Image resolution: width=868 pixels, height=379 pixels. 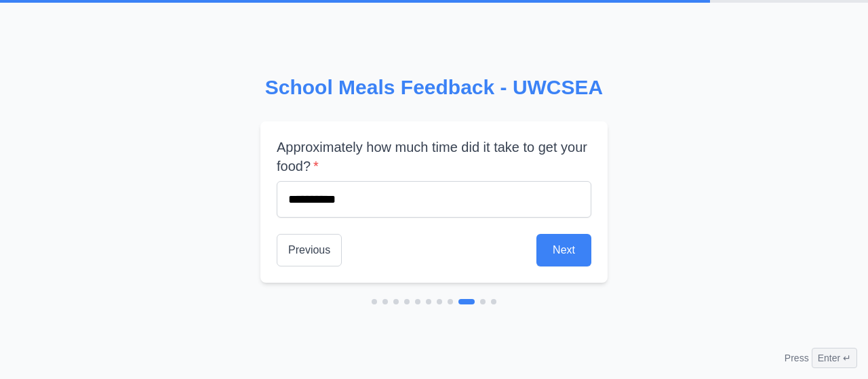 I want to click on div: Press, so click(x=821, y=358).